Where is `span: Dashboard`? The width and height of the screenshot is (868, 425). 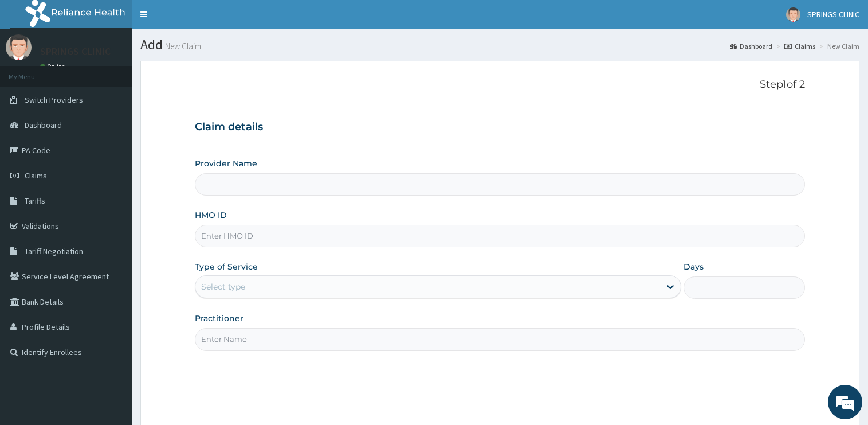 span: Dashboard is located at coordinates (43, 125).